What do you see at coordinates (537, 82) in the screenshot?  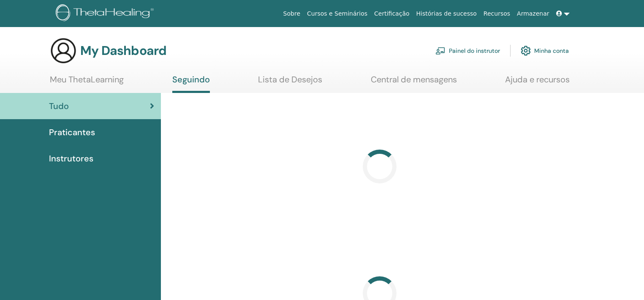 I see `a: Ajuda e recursos` at bounding box center [537, 82].